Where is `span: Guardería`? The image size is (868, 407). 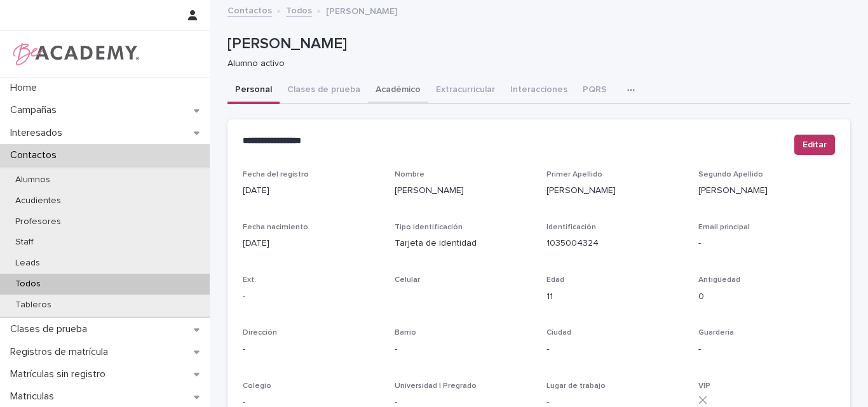
span: Guardería is located at coordinates (716, 333).